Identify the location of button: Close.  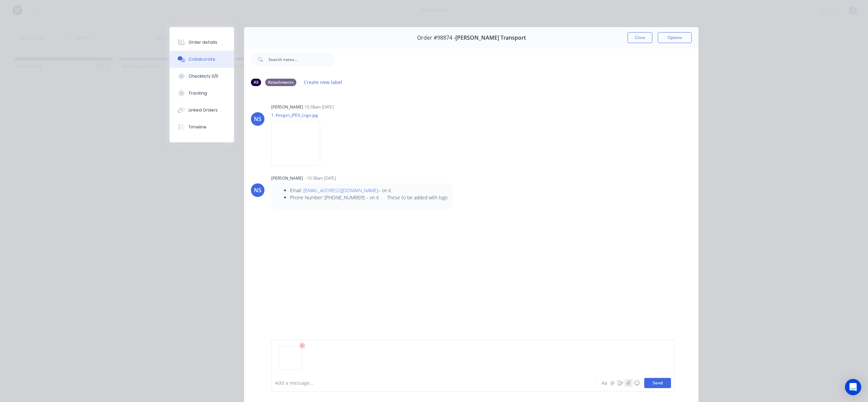
(639, 38).